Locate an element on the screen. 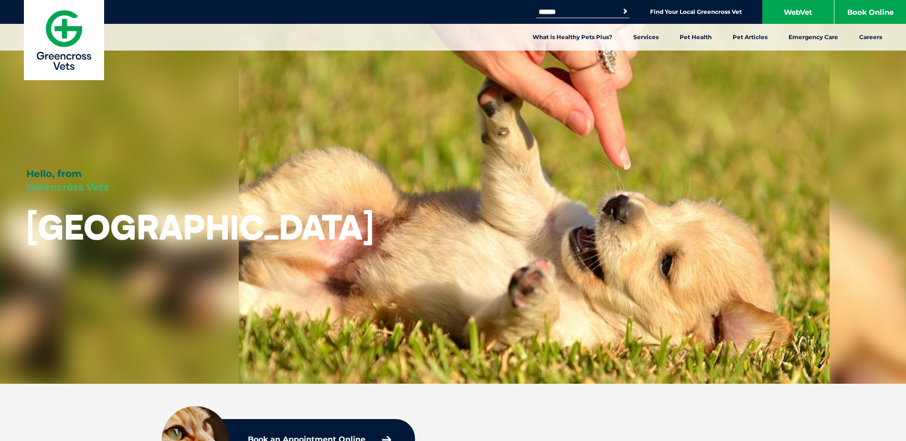 This screenshot has height=441, width=906. a: What is Healthy Pets Plus? is located at coordinates (572, 37).